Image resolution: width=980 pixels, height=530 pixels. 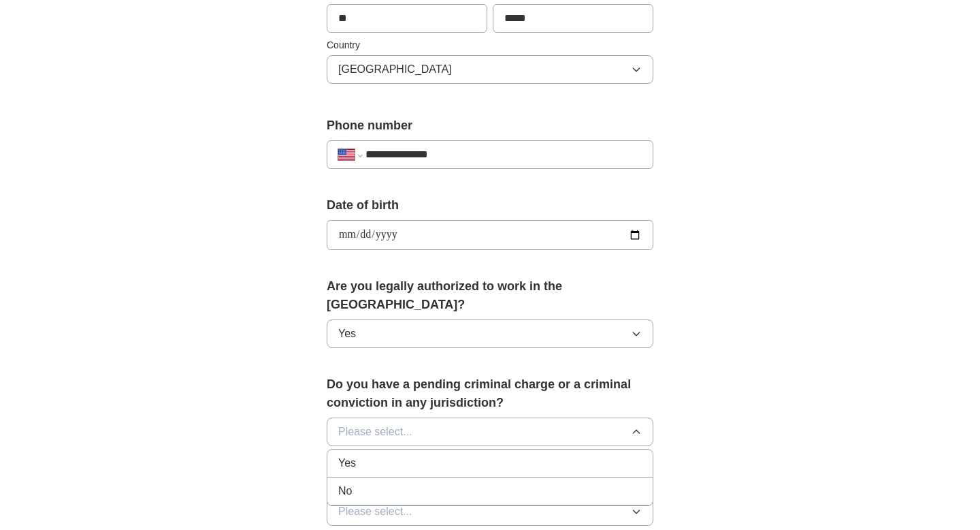 What do you see at coordinates (490, 393) in the screenshot?
I see `label: Do you have a pending criminal charge or a criminal conviction in any jurisdiction?` at bounding box center [490, 393].